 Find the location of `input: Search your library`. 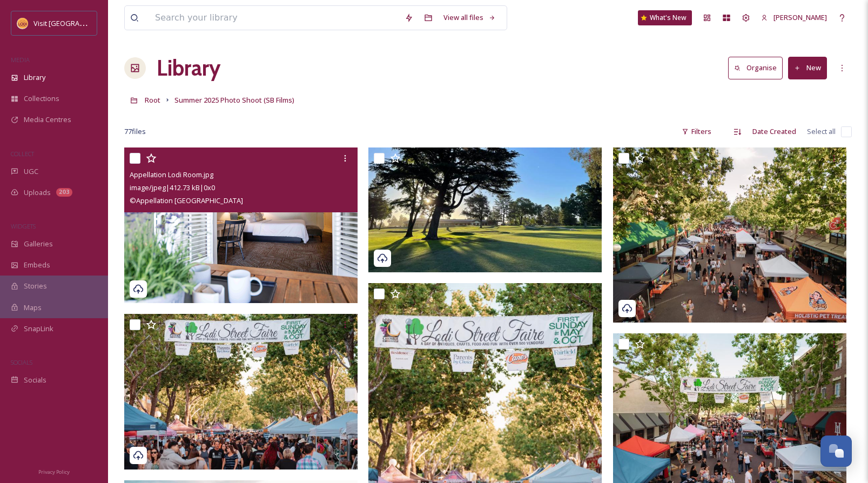

input: Search your library is located at coordinates (275, 18).